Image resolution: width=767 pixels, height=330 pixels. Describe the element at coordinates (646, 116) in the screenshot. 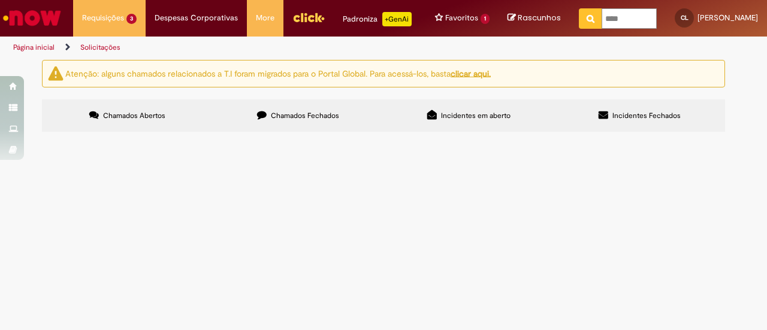

I see `span: Incidentes Fechados` at that location.